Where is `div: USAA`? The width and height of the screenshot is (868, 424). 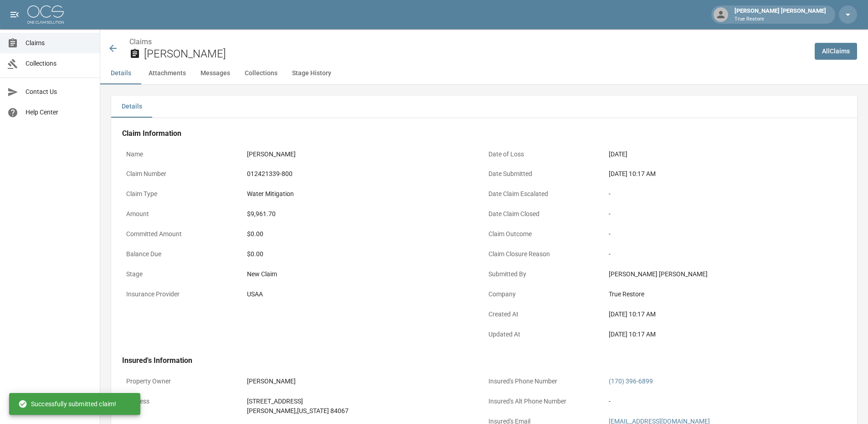 div: USAA is located at coordinates (255, 294).